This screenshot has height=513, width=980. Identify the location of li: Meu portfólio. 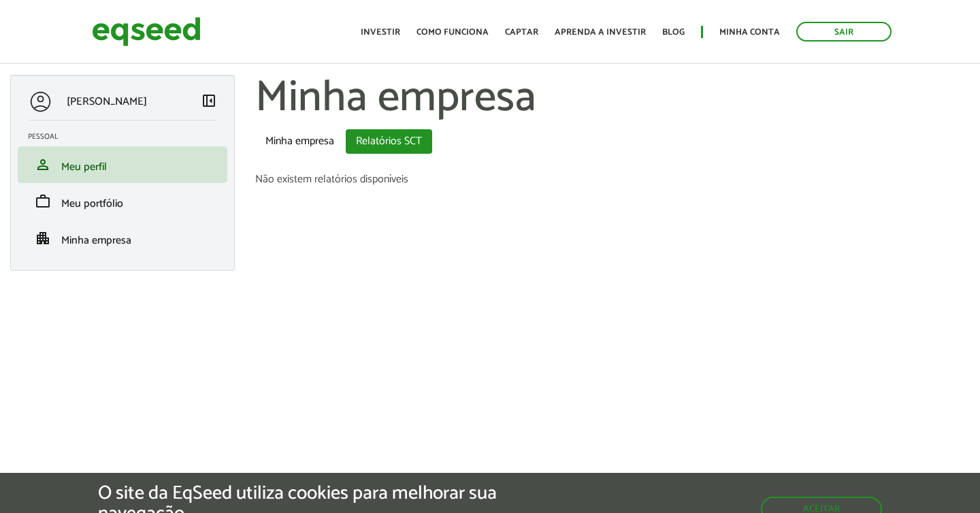
(123, 201).